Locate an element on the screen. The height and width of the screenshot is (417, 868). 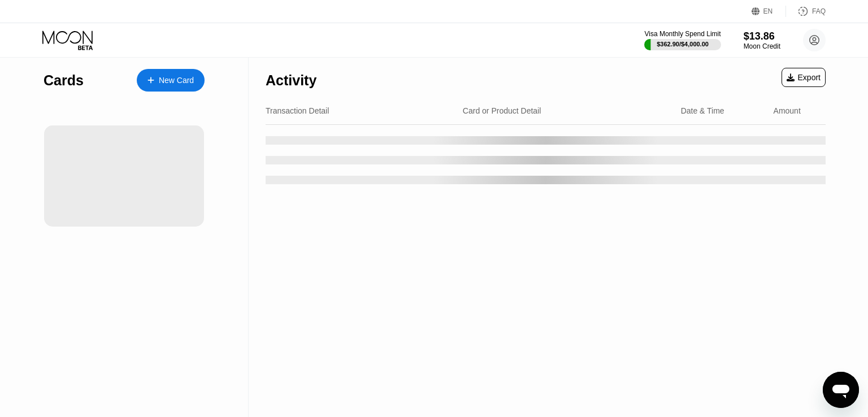
div: Visa Monthly Spend Limit$362.90/$4,000.00 is located at coordinates (682, 40).